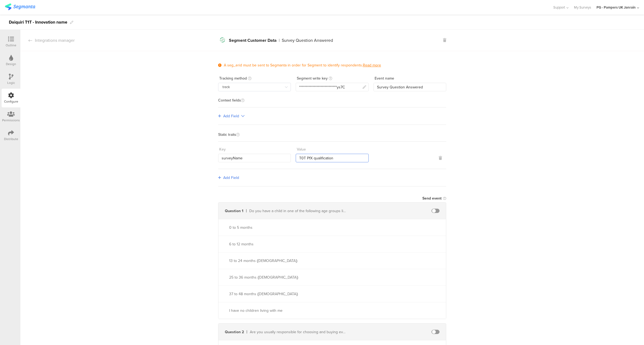 Image resolution: width=644 pixels, height=345 pixels. Describe the element at coordinates (559, 7) in the screenshot. I see `span: Support` at that location.